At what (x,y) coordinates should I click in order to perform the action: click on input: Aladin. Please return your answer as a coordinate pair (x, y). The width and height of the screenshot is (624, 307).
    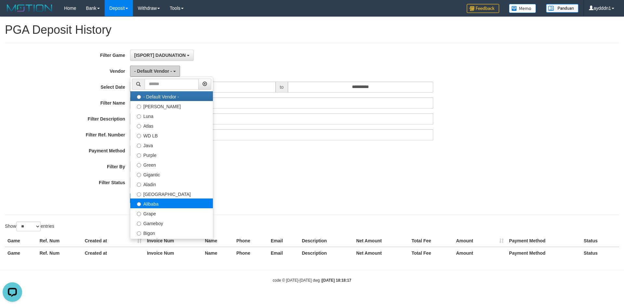
    Looking at the image, I should click on (139, 185).